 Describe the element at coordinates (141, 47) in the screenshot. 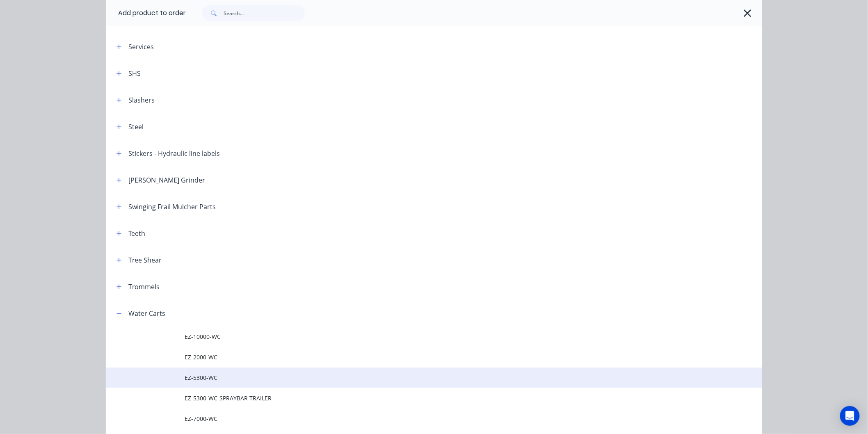

I see `div: Services` at that location.